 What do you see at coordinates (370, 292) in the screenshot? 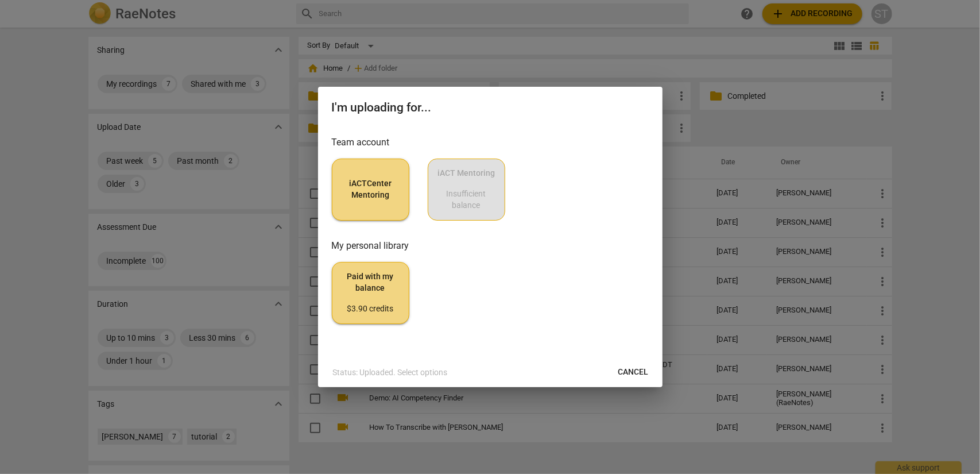
I see `span: Paid with my balance` at bounding box center [370, 292].